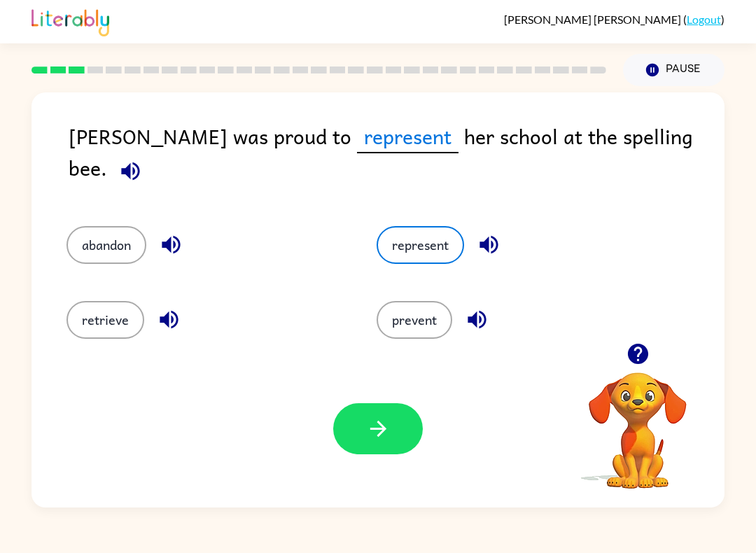 The image size is (756, 553). I want to click on button: represent, so click(420, 245).